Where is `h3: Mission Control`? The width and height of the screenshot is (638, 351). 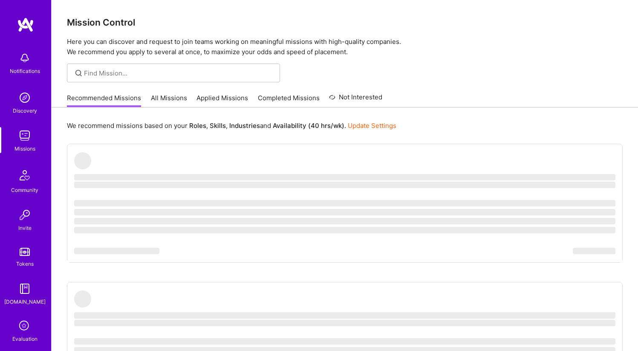 h3: Mission Control is located at coordinates (345, 22).